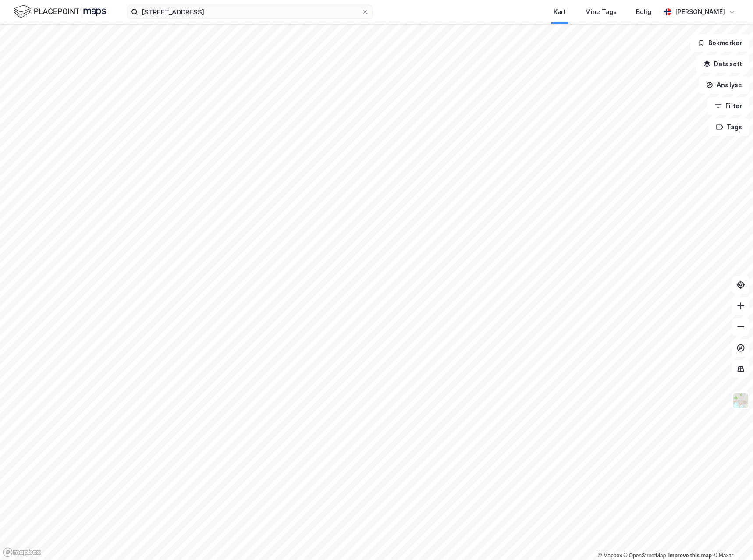  Describe the element at coordinates (601, 12) in the screenshot. I see `div: Mine Tags` at that location.